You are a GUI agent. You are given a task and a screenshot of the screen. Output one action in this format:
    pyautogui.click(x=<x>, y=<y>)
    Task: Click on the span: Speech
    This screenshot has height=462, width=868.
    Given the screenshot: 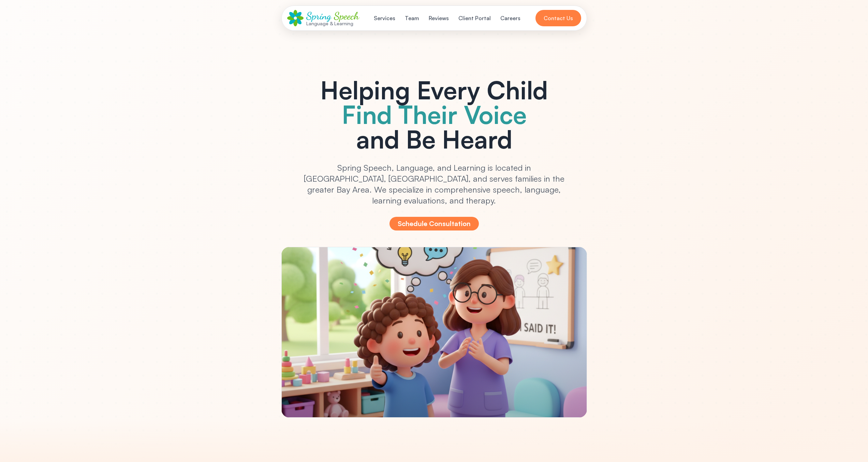 What is the action you would take?
    pyautogui.click(x=346, y=16)
    